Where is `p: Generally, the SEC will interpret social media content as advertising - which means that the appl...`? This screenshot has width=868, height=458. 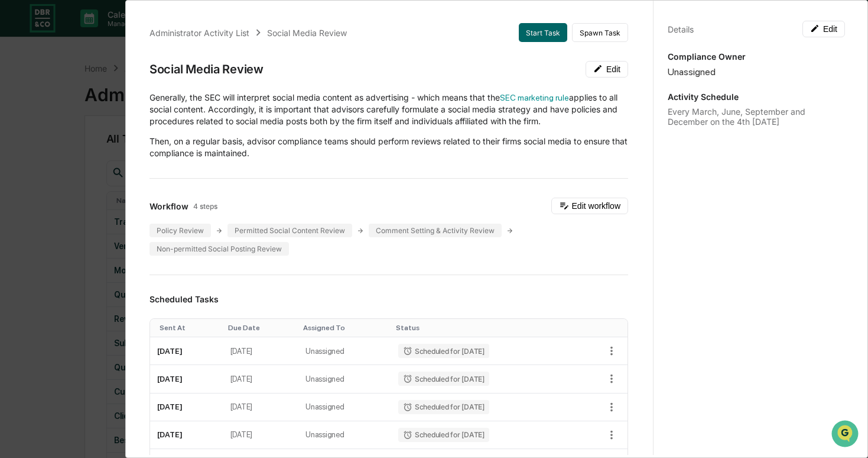
p: Generally, the SEC will interpret social media content as advertising - which means that the appl... is located at coordinates (389, 109).